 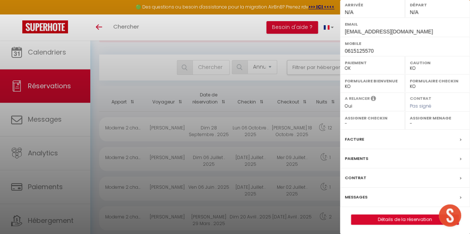 I want to click on label: Départ, so click(x=437, y=5).